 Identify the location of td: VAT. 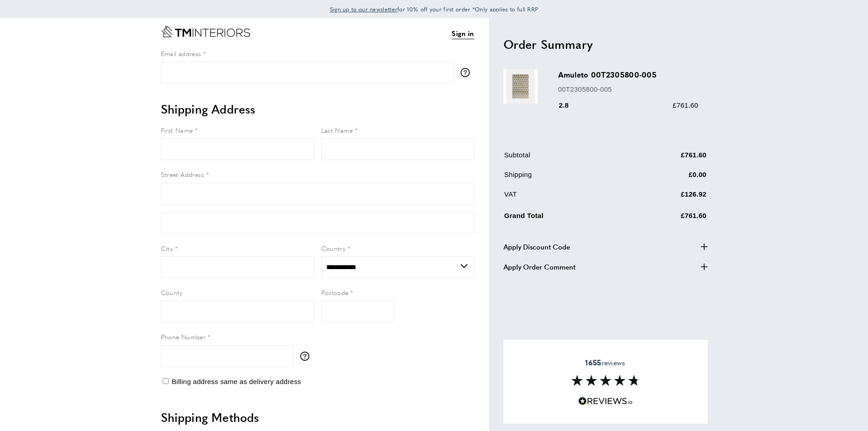
(565, 198).